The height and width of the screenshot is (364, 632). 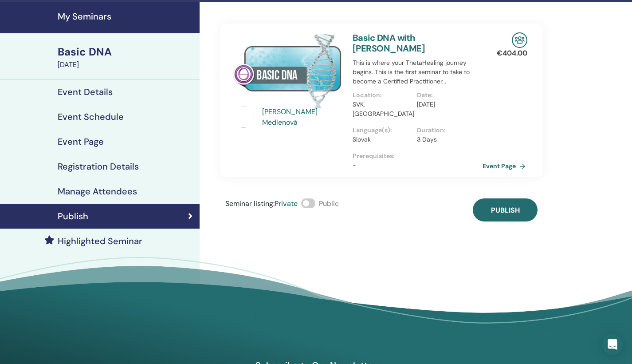 What do you see at coordinates (506, 166) in the screenshot?
I see `a: Event Page` at bounding box center [506, 166].